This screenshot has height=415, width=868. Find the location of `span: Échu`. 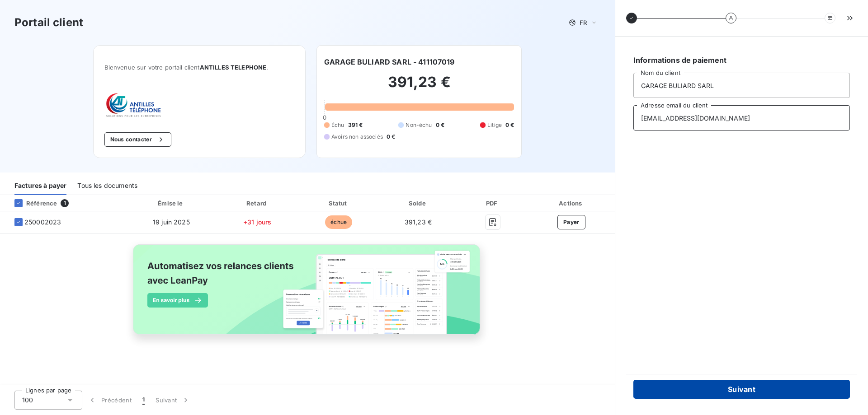

span: Échu is located at coordinates (338, 125).